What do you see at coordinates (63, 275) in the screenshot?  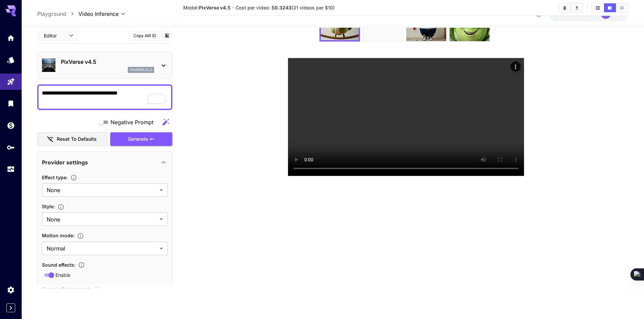 I see `span: Enable` at bounding box center [63, 275].